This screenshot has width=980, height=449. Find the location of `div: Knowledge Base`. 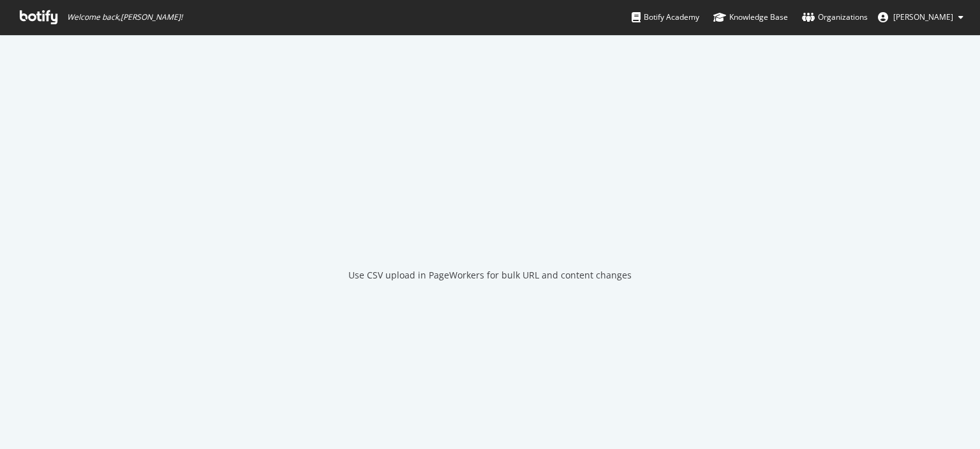

div: Knowledge Base is located at coordinates (750, 18).